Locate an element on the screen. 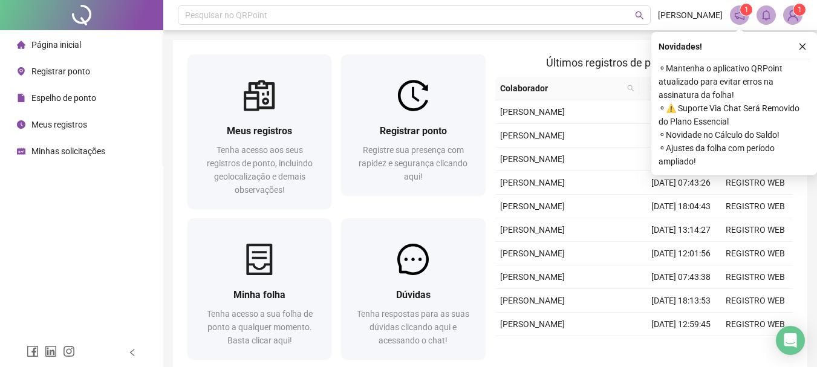 The height and width of the screenshot is (367, 817). span: Página inicial is located at coordinates (56, 45).